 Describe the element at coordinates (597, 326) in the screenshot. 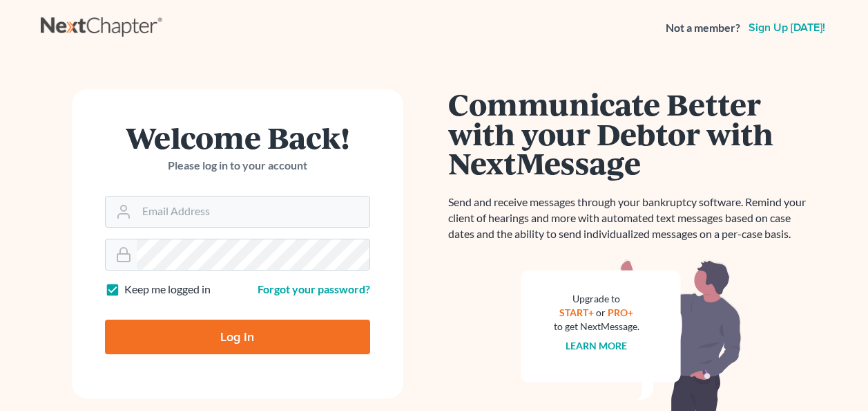

I see `div: to get NextMessage.` at that location.